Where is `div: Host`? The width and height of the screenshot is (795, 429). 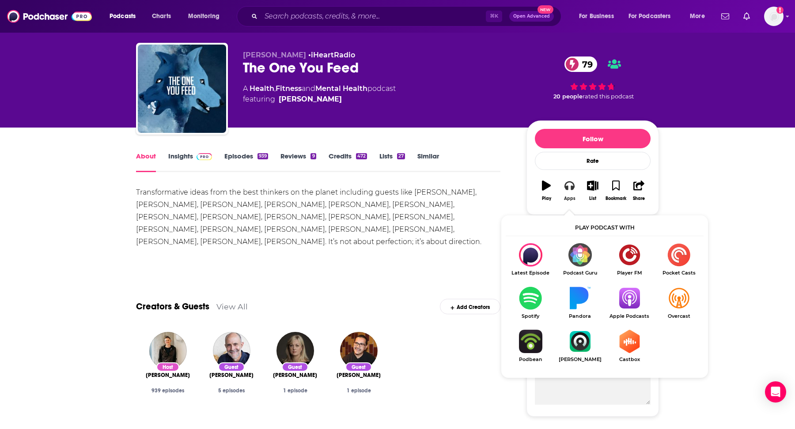
div: Host is located at coordinates (168, 367).